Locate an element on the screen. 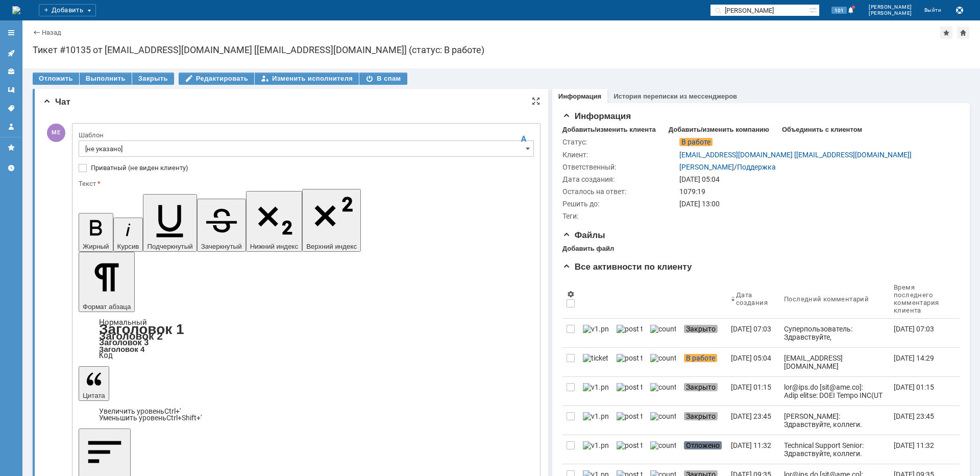 The width and height of the screenshot is (980, 476). a: Информация is located at coordinates (580, 96).